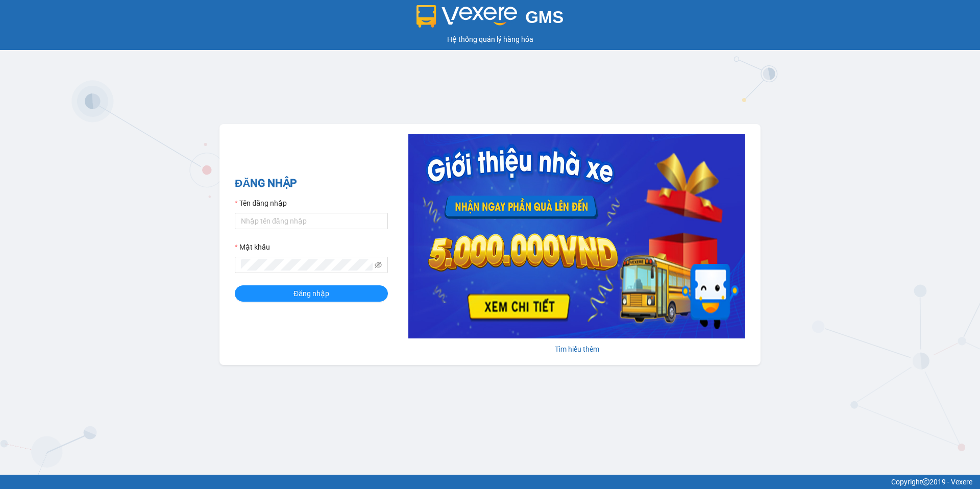 This screenshot has height=489, width=980. I want to click on span: eye-invisible, so click(378, 265).